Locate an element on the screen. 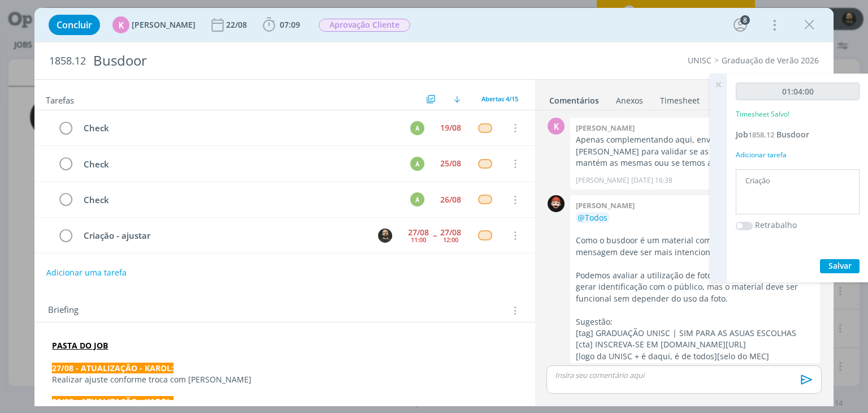  button: 8 is located at coordinates (740, 25).